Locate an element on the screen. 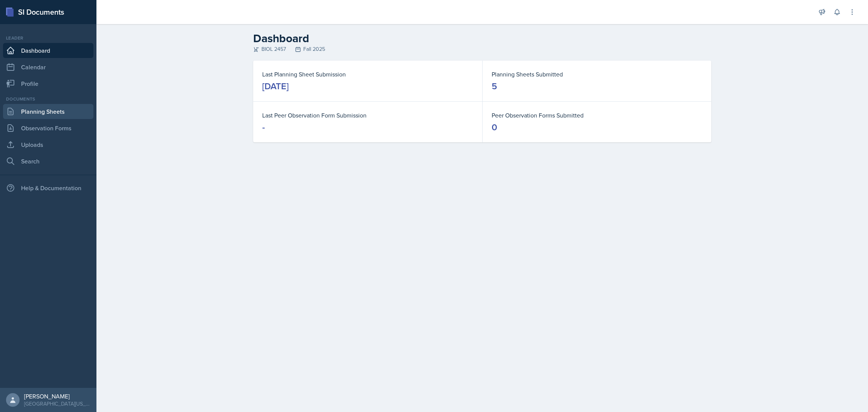  a: Observation Forms is located at coordinates (48, 128).